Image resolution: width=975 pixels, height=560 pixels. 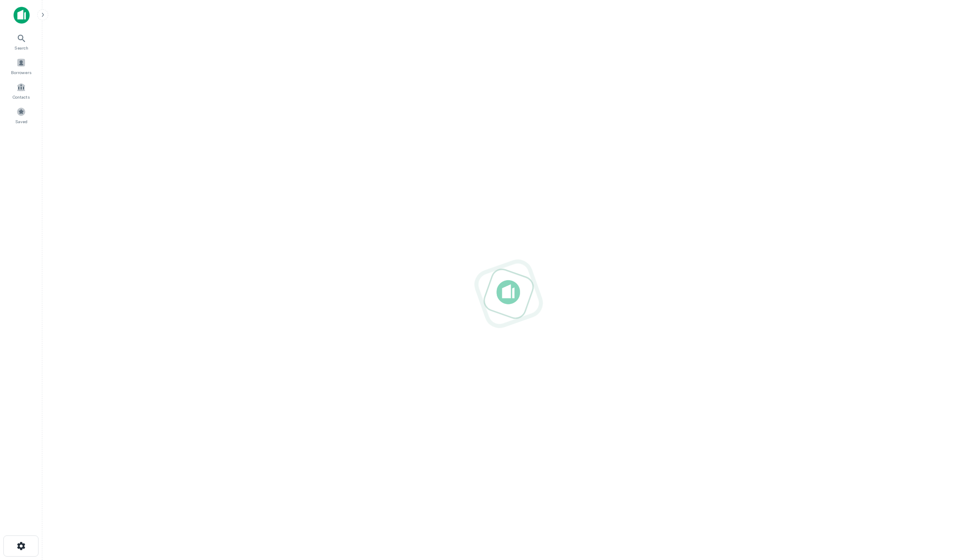 What do you see at coordinates (22, 41) in the screenshot?
I see `a: Search` at bounding box center [22, 41].